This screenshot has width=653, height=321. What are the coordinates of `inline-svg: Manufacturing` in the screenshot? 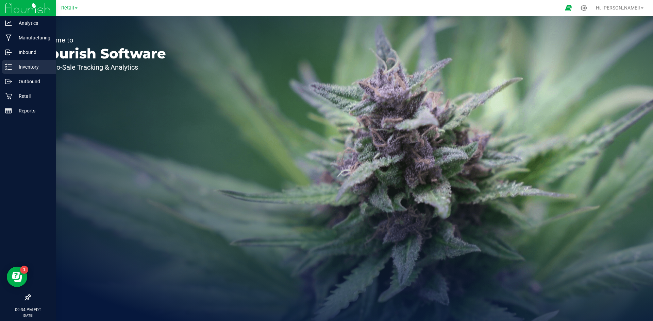 It's located at (9, 38).